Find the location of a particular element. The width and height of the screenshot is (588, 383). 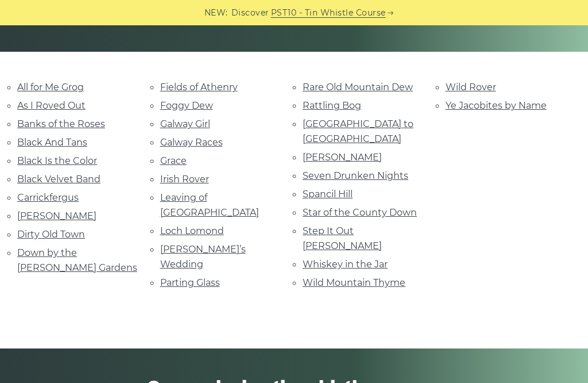

a: Wild Mountain Thyme is located at coordinates (354, 282).